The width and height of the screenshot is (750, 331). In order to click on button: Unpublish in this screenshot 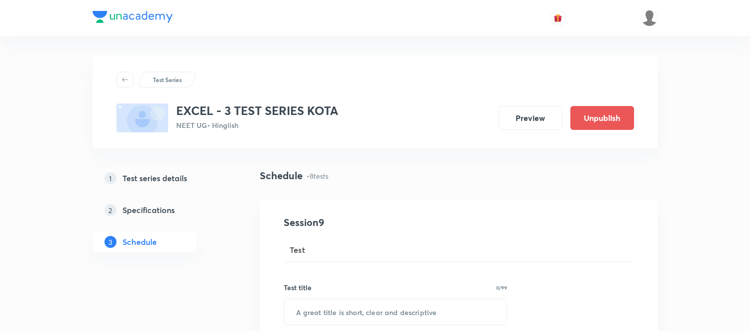, I will do `click(602, 118)`.